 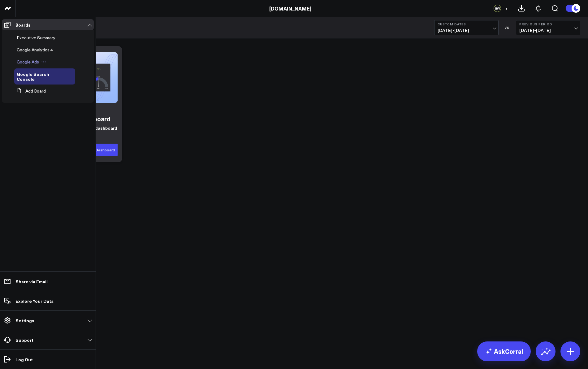 What do you see at coordinates (42, 76) in the screenshot?
I see `a: Google Search Console` at bounding box center [42, 76].